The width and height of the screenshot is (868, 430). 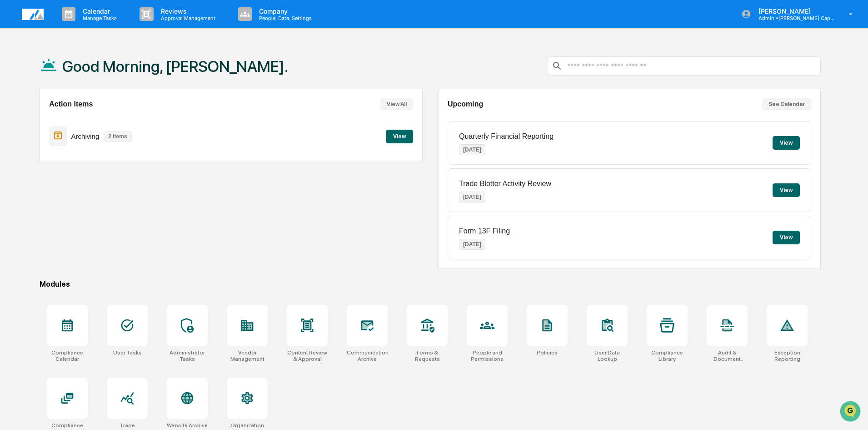 I want to click on a: View All, so click(x=397, y=104).